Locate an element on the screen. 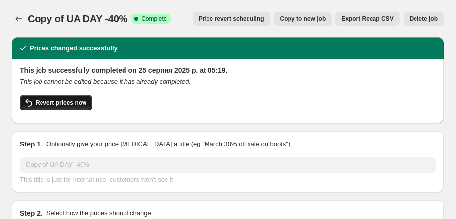  span: Revert prices now is located at coordinates (61, 103).